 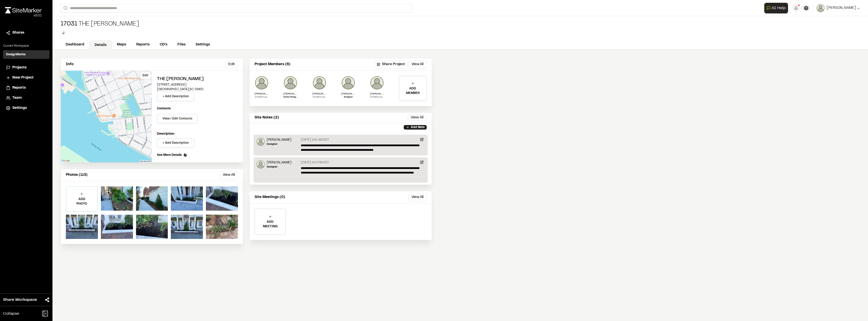 I want to click on span: Projects, so click(x=20, y=68).